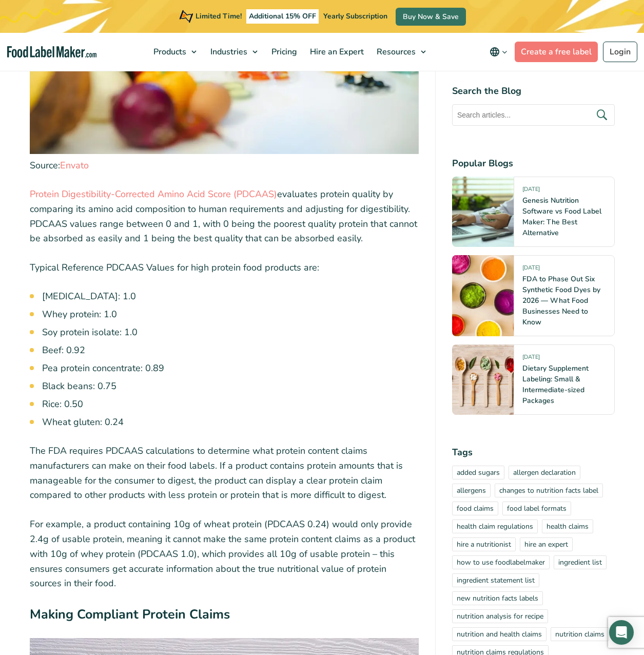 The width and height of the screenshot is (644, 655). Describe the element at coordinates (471, 490) in the screenshot. I see `a: allergens` at that location.